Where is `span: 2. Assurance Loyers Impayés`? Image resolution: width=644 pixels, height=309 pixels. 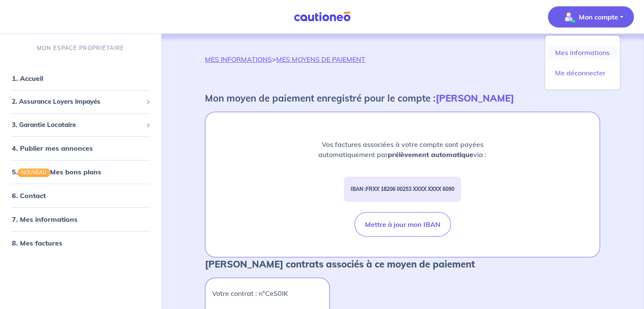
span: 2. Assurance Loyers Impayés is located at coordinates (77, 102).